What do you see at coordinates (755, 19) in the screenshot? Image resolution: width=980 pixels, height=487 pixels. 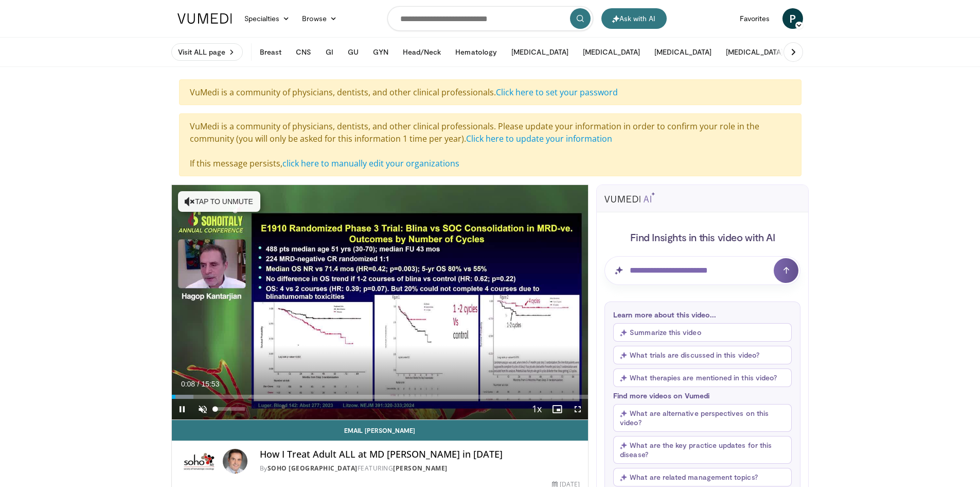 I see `a: Favorites` at bounding box center [755, 19].